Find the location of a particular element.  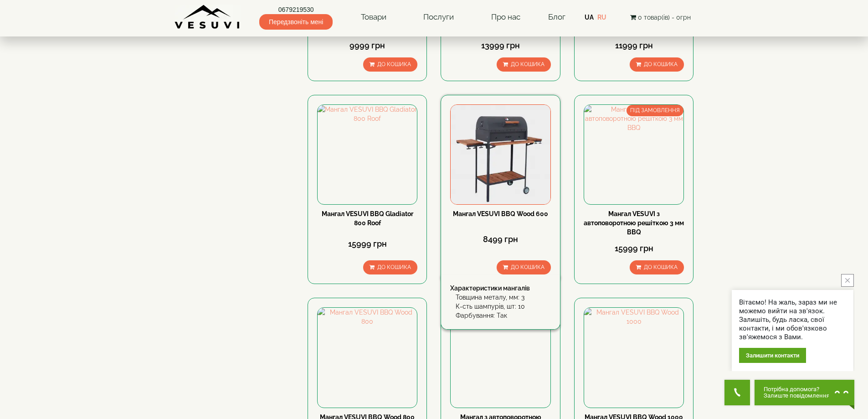

a: RU is located at coordinates (601, 18).